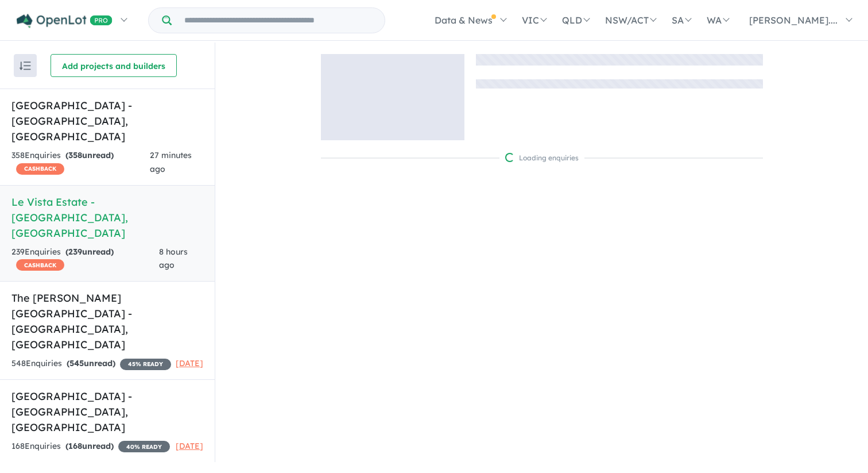  What do you see at coordinates (146, 364) in the screenshot?
I see `span: 45 % READY` at bounding box center [146, 364].